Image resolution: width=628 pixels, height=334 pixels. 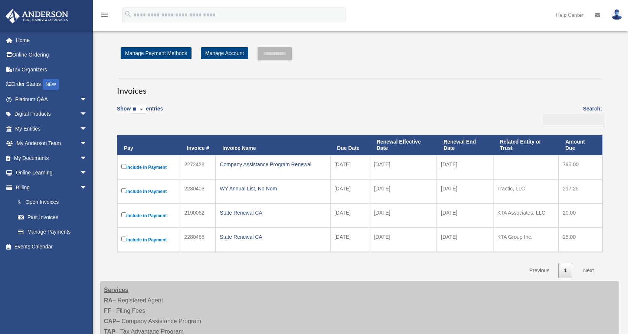 What do you see at coordinates (581, 191) in the screenshot?
I see `td: 217.25` at bounding box center [581, 191].